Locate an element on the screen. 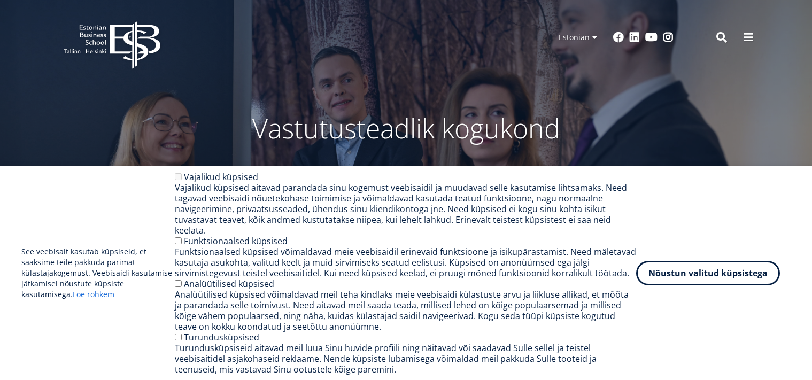  a: Facebook is located at coordinates (618, 37).